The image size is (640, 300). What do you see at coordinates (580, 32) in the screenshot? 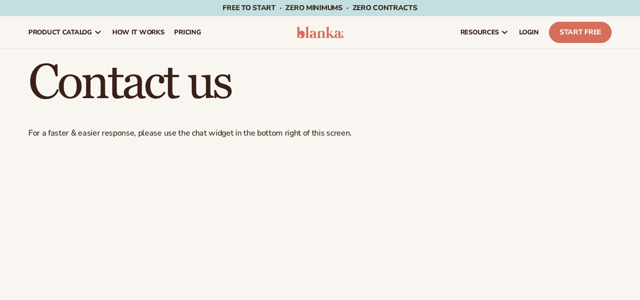
I see `a: Start Free` at bounding box center [580, 32].